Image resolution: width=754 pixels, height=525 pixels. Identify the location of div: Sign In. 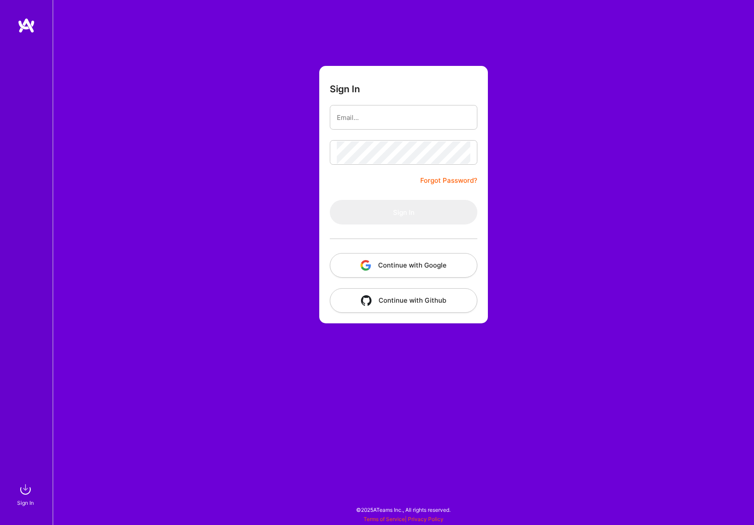
(25, 502).